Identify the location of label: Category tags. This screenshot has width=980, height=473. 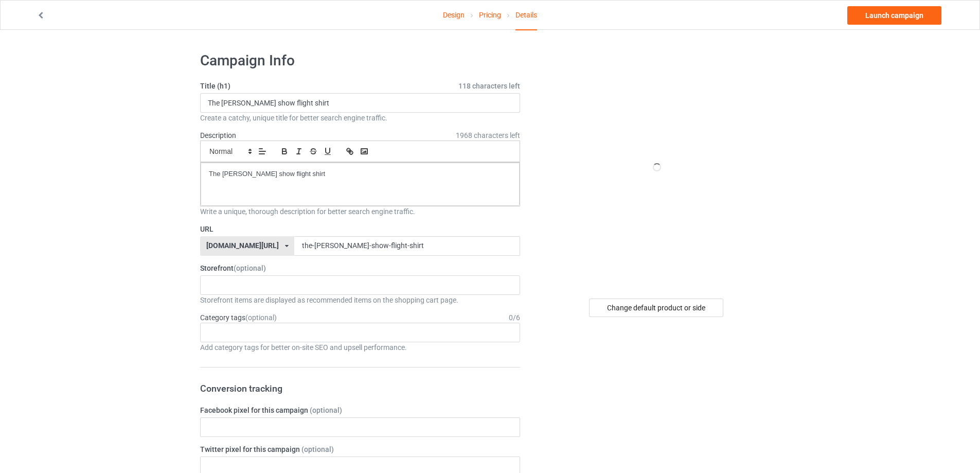
(239, 318).